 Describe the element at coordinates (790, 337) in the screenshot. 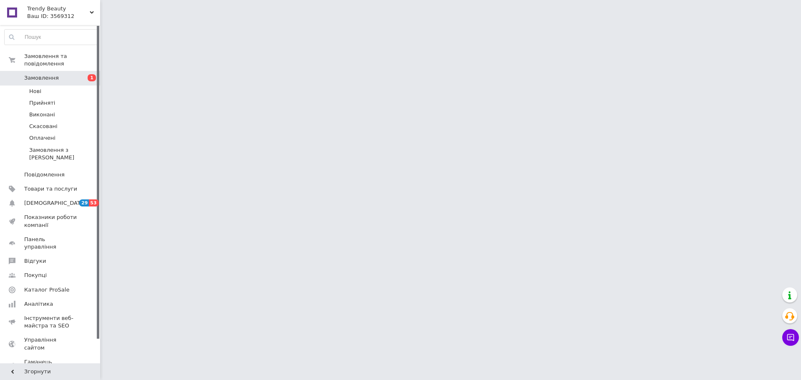

I see `button: Чат з покупцем` at that location.